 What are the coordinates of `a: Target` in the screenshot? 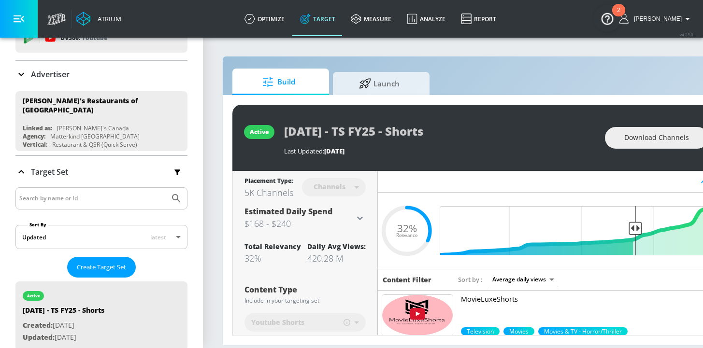 It's located at (317, 19).